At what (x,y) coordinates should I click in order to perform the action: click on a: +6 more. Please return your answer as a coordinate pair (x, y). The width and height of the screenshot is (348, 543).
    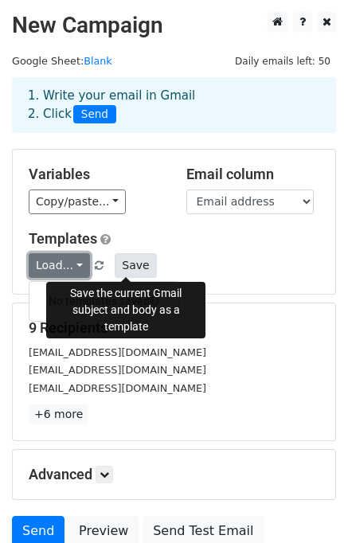
    Looking at the image, I should click on (58, 414).